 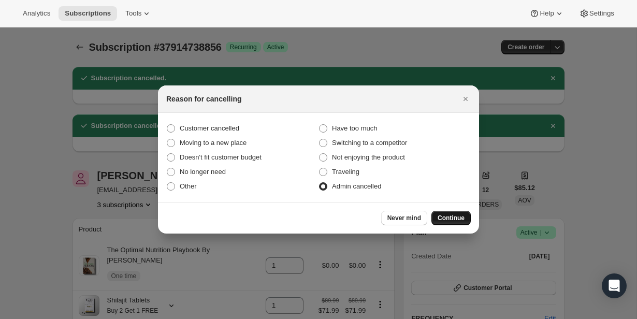 I want to click on span: Other, so click(x=188, y=186).